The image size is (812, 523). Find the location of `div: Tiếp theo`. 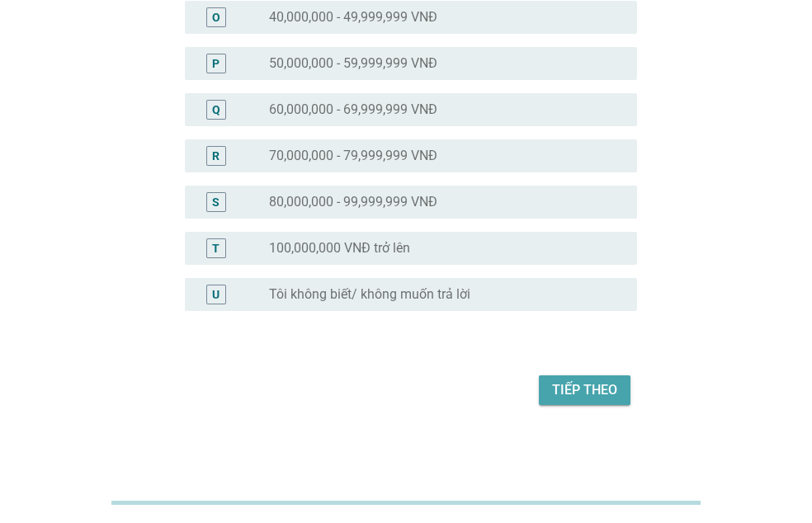

div: Tiếp theo is located at coordinates (584, 391).